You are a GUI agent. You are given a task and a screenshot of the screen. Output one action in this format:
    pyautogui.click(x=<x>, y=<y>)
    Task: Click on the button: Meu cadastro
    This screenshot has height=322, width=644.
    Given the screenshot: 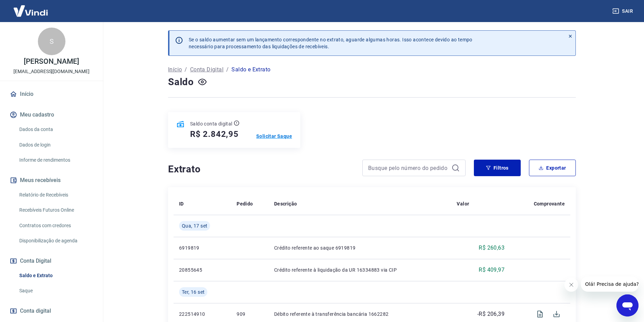 What is the action you would take?
    pyautogui.click(x=51, y=115)
    